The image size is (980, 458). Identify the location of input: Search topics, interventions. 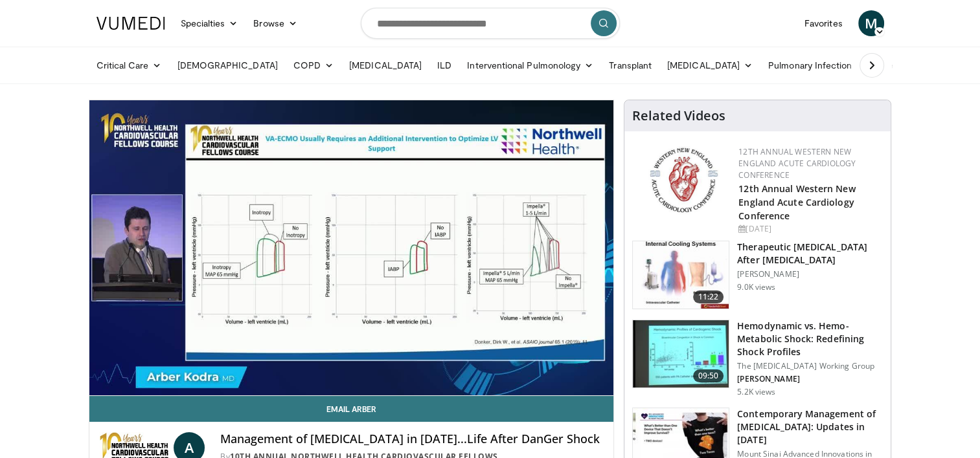
(490, 23).